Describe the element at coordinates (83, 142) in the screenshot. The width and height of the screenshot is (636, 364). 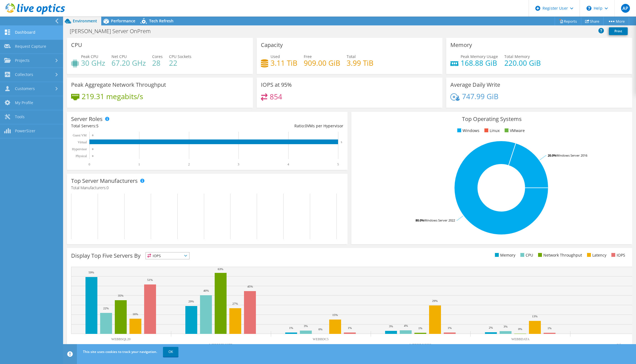
I see `text: Virtual` at that location.